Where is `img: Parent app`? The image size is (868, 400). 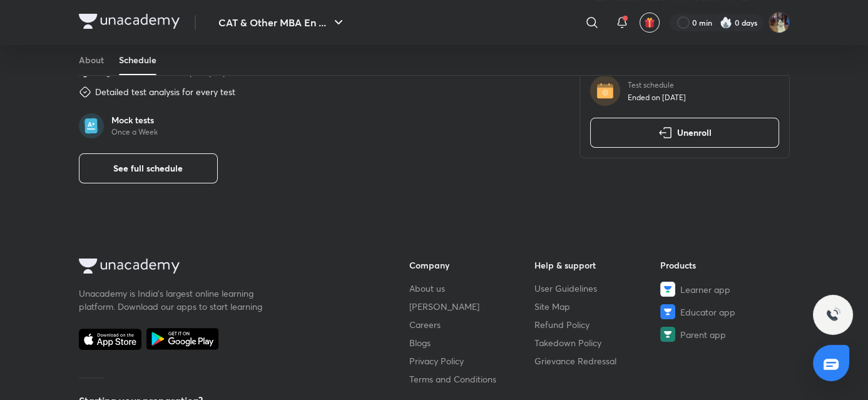 img: Parent app is located at coordinates (668, 334).